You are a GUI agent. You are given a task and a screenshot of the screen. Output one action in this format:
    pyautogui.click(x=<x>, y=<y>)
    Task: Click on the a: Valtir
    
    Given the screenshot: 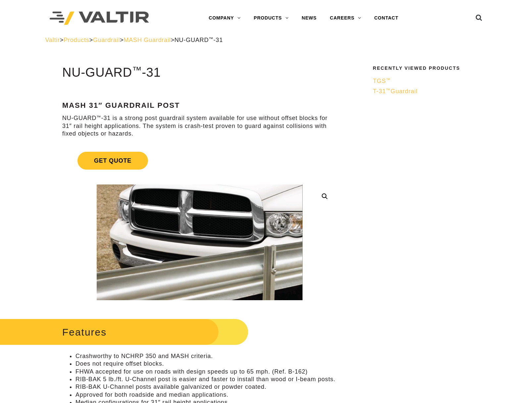 What is the action you would take?
    pyautogui.click(x=52, y=40)
    